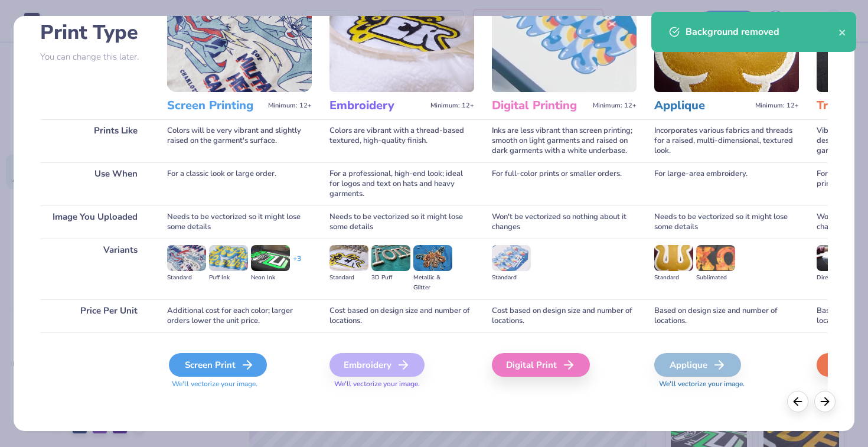 The height and width of the screenshot is (447, 868). I want to click on img: Direct-to-film, so click(836, 258).